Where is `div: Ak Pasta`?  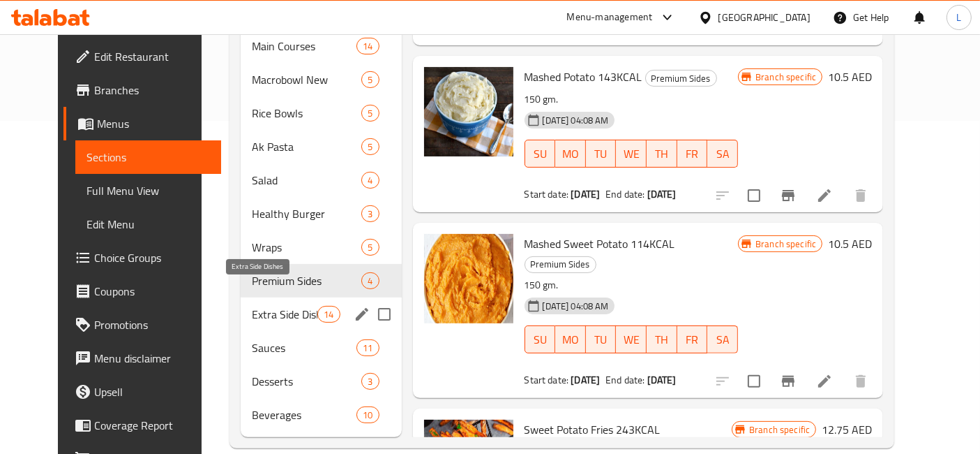 div: Ak Pasta is located at coordinates (306, 146).